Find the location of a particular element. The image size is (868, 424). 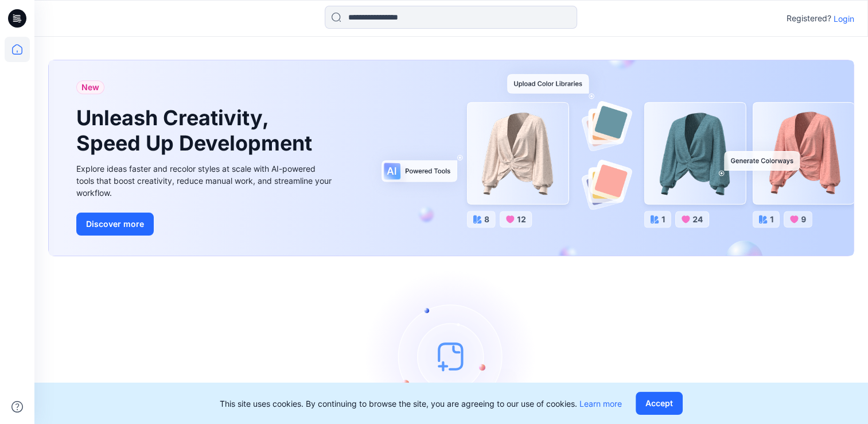

h1: Unleash Creativity, Speed Up Development is located at coordinates (197, 130).